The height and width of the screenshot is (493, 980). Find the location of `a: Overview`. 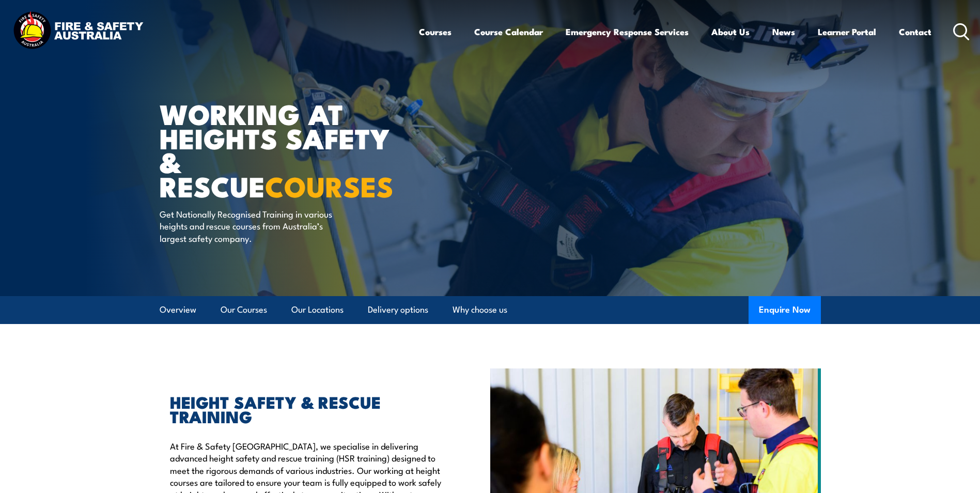

a: Overview is located at coordinates (177, 309).